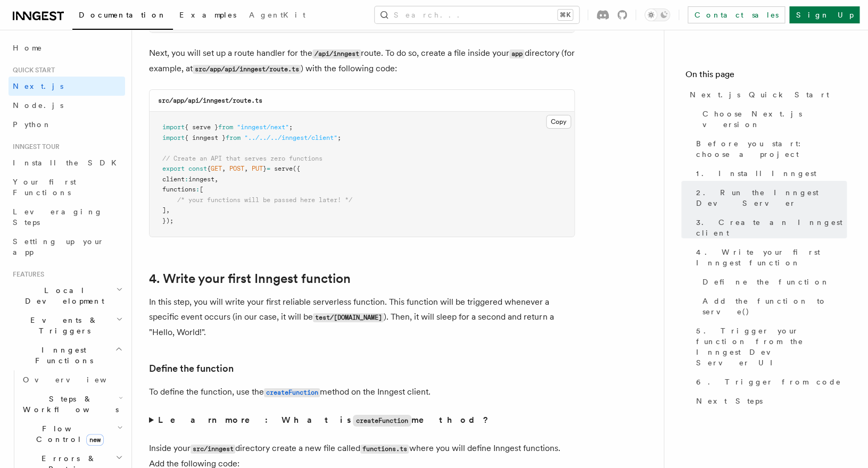 This screenshot has width=868, height=468. What do you see at coordinates (336, 54) in the screenshot?
I see `code: /api/inngest` at bounding box center [336, 54].